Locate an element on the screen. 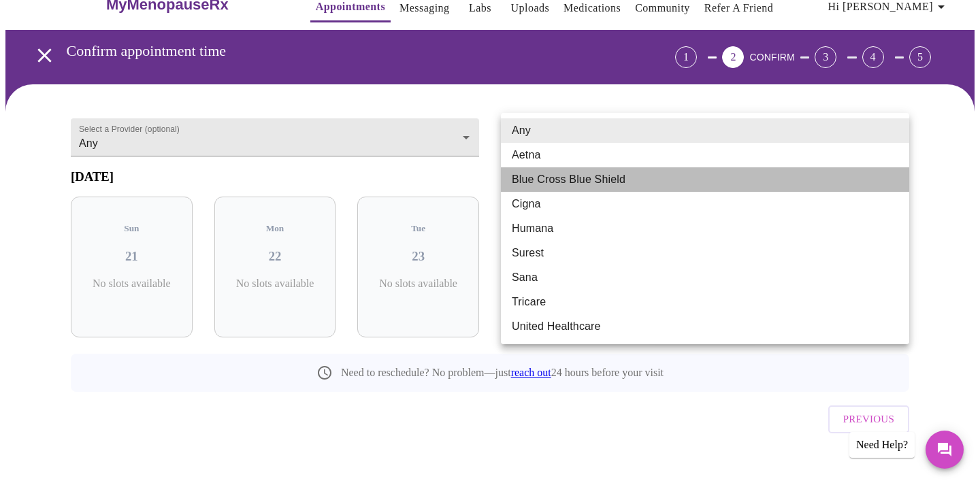 The height and width of the screenshot is (485, 980). li: Tricare is located at coordinates (705, 302).